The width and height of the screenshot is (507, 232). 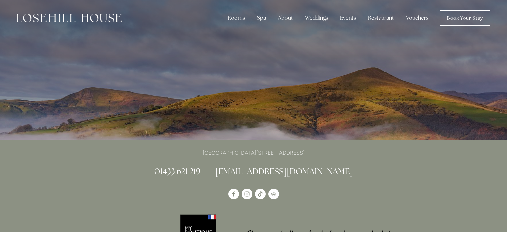 I want to click on div: Weddings, so click(x=316, y=18).